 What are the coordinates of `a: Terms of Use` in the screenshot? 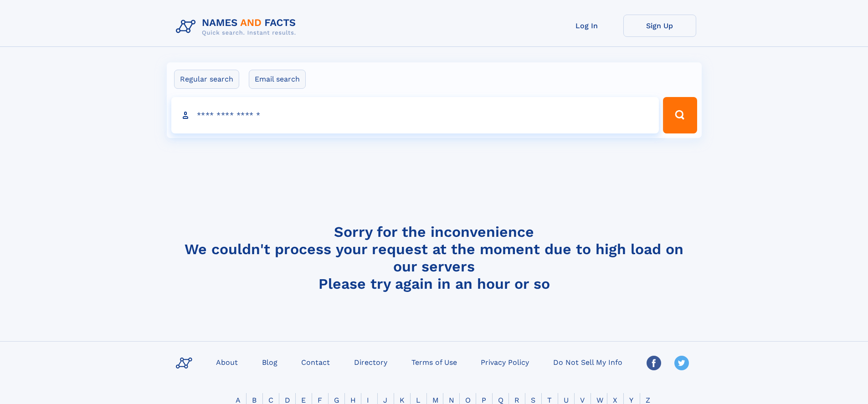 It's located at (434, 362).